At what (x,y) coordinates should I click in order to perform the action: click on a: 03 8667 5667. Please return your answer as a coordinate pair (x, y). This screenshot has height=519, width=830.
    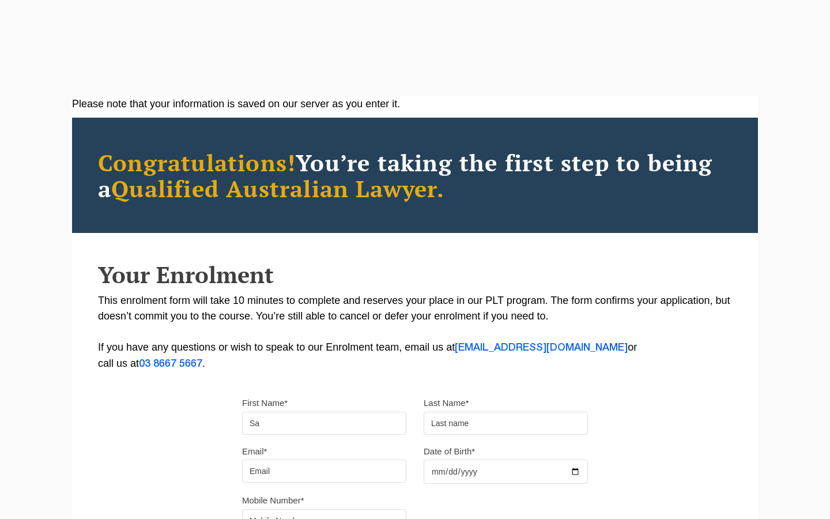
    Looking at the image, I should click on (171, 364).